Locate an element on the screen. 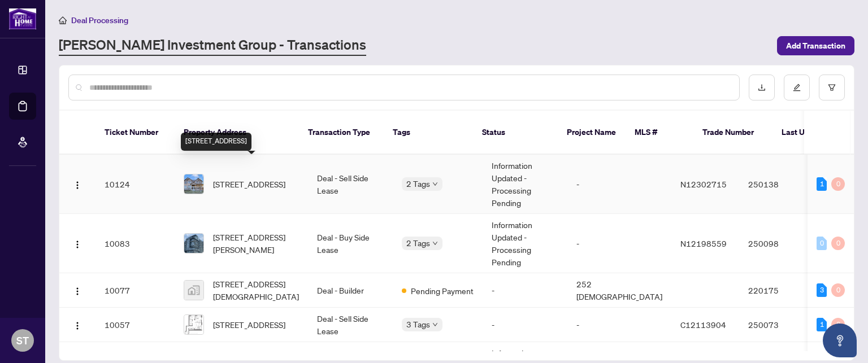  td: 10077 is located at coordinates (135, 290).